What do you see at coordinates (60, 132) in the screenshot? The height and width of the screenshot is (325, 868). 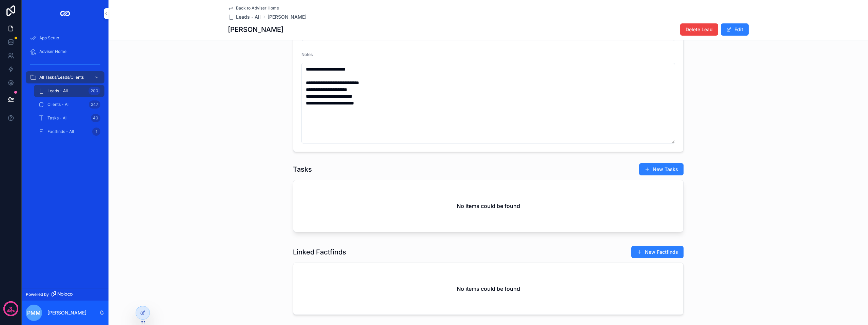 I see `span: Factfinds - All` at bounding box center [60, 132].